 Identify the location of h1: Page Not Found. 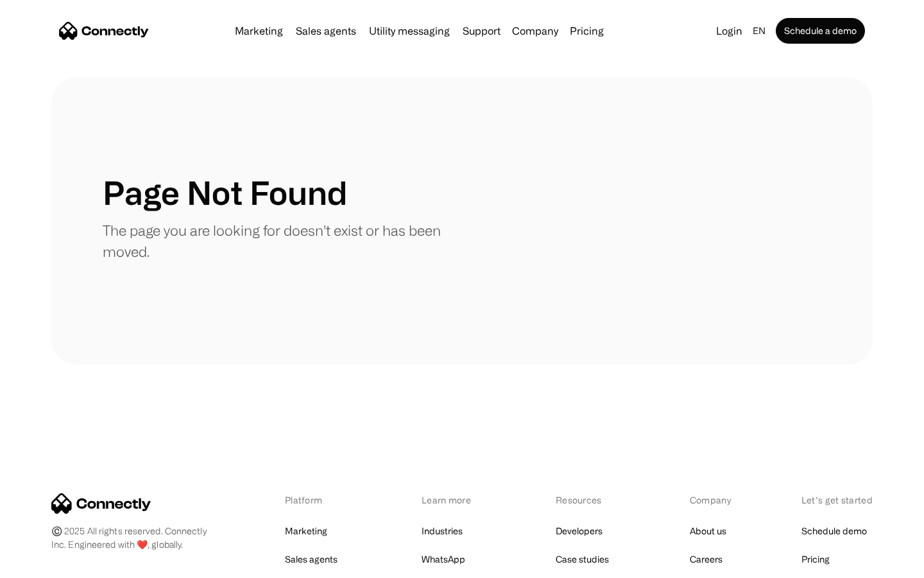
(224, 192).